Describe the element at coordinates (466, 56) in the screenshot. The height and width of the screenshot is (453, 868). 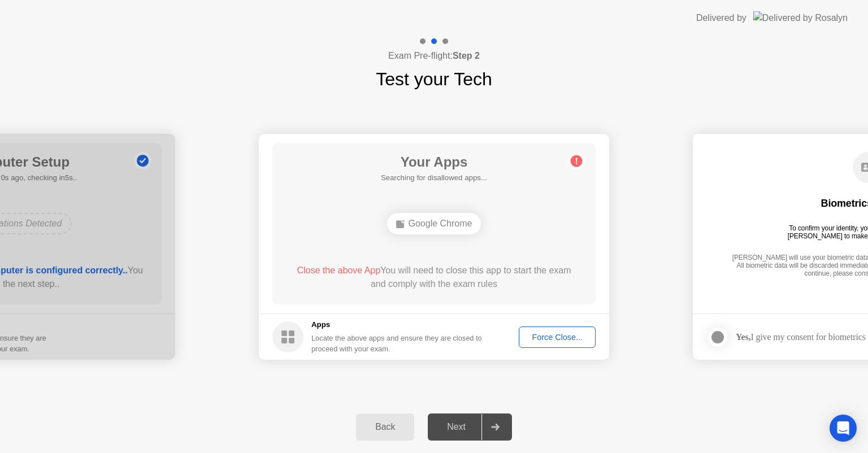
I see `b: Step 2` at that location.